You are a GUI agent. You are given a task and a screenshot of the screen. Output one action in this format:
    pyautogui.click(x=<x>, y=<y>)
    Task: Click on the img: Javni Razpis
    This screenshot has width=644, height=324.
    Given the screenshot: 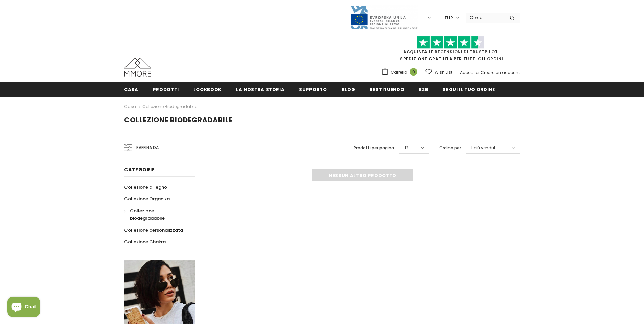 What is the action you would take?
    pyautogui.click(x=384, y=18)
    